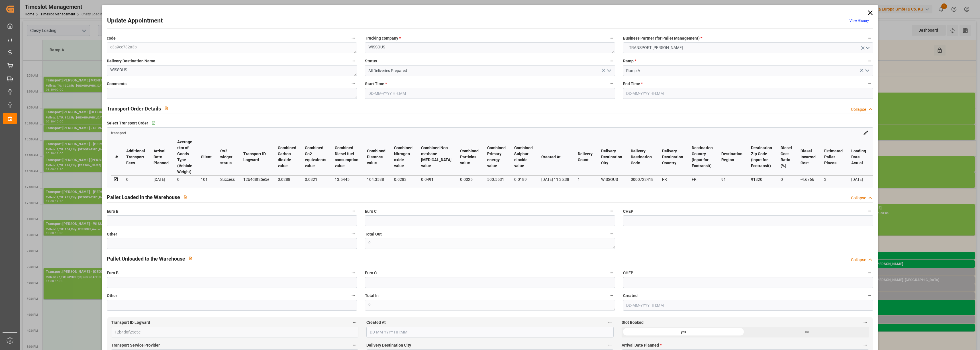  What do you see at coordinates (353, 84) in the screenshot?
I see `button: Comments` at bounding box center [353, 84].